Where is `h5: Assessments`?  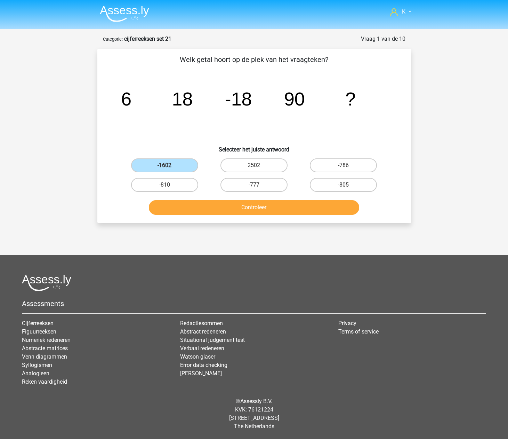 h5: Assessments is located at coordinates (254, 303).